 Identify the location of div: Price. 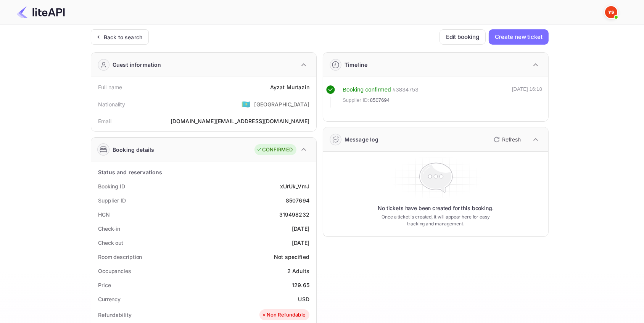
(104, 285).